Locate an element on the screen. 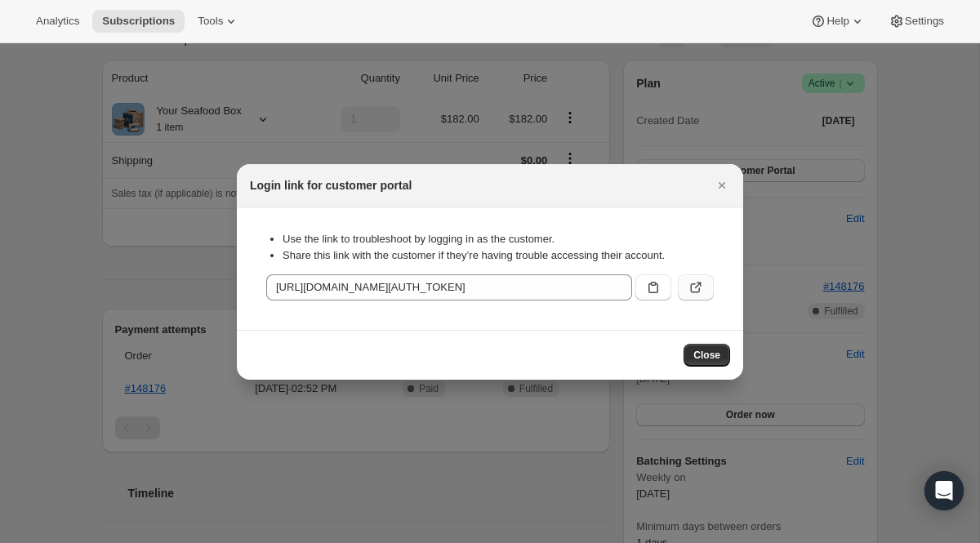 Image resolution: width=980 pixels, height=543 pixels. span: Help is located at coordinates (836, 21).